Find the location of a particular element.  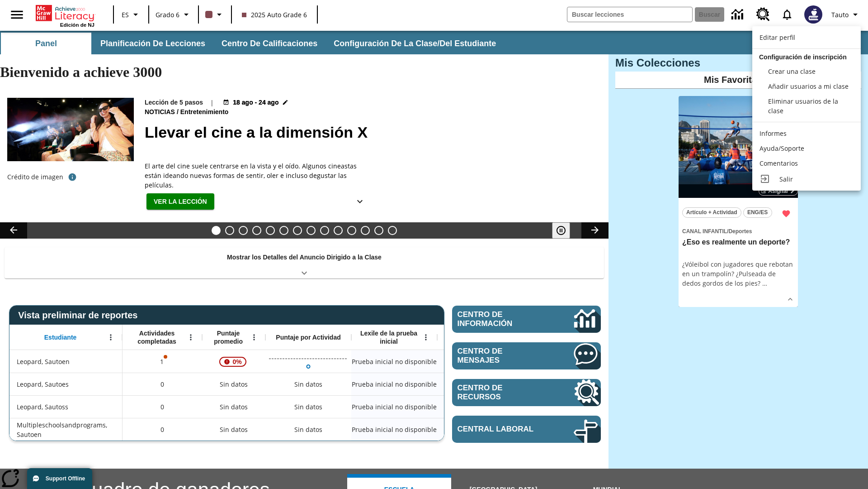

span: Salir is located at coordinates (786, 179).